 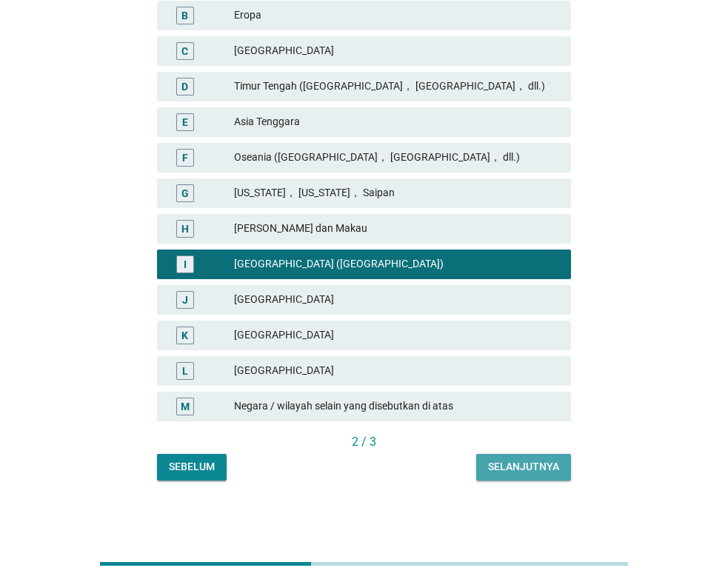 I want to click on div: F, so click(x=185, y=157).